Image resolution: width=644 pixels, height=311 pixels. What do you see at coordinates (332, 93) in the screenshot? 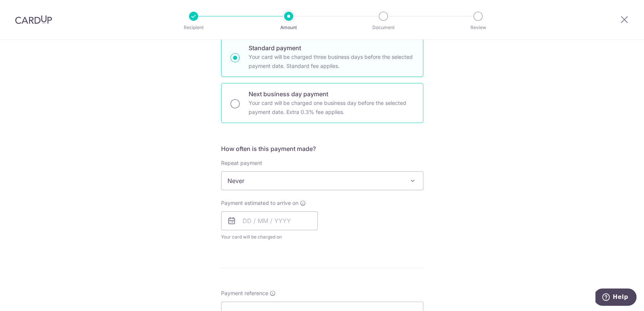
I see `p: Next business day payment` at bounding box center [332, 93].